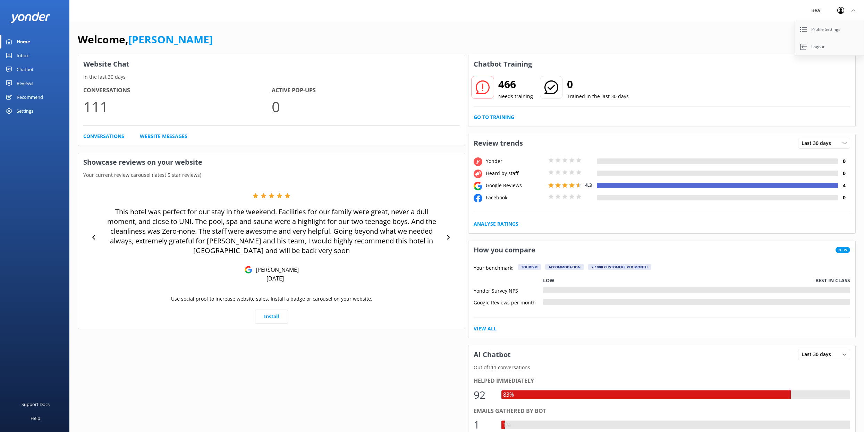  Describe the element at coordinates (515, 174) in the screenshot. I see `div: Heard by staff` at that location.